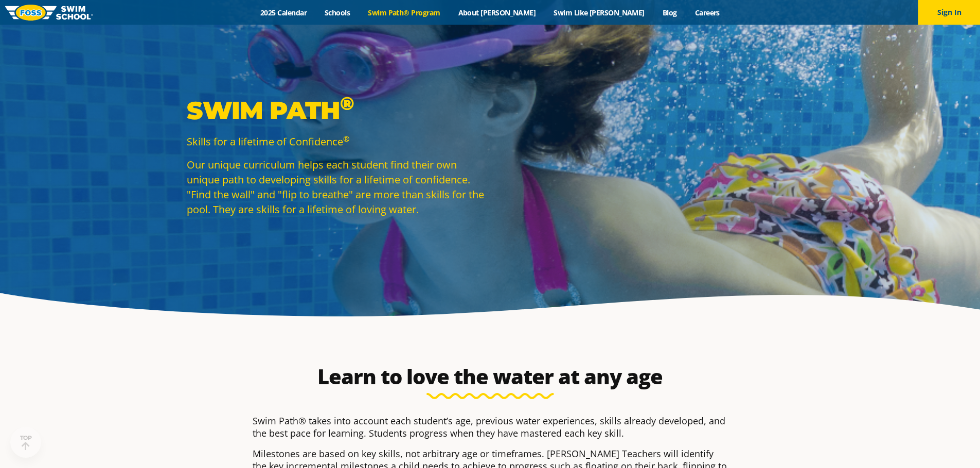 This screenshot has width=980, height=468. I want to click on div: TOP, so click(26, 443).